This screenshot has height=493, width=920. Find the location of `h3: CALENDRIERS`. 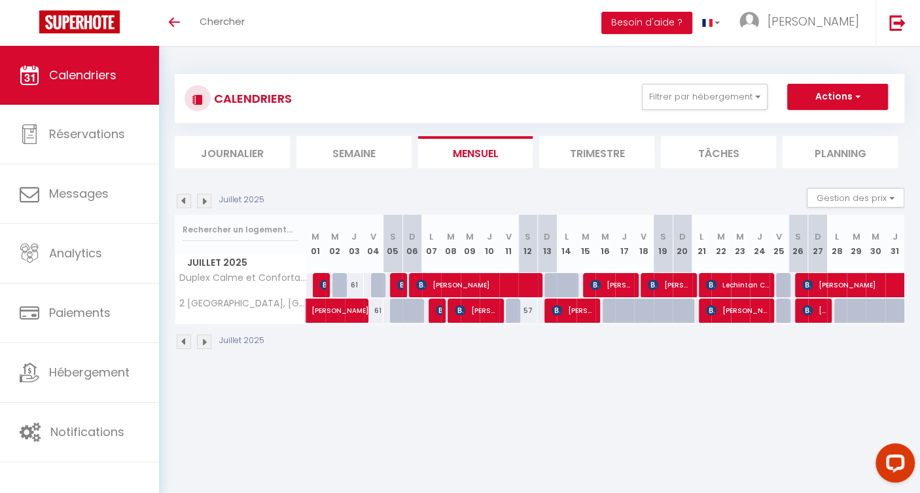

h3: CALENDRIERS is located at coordinates (251, 98).